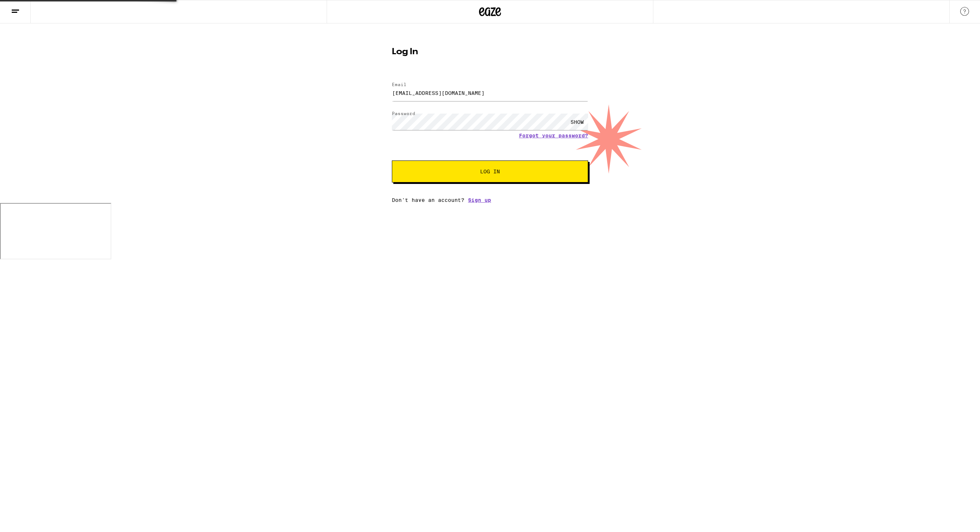 The height and width of the screenshot is (532, 980). I want to click on h1: Log In, so click(490, 52).